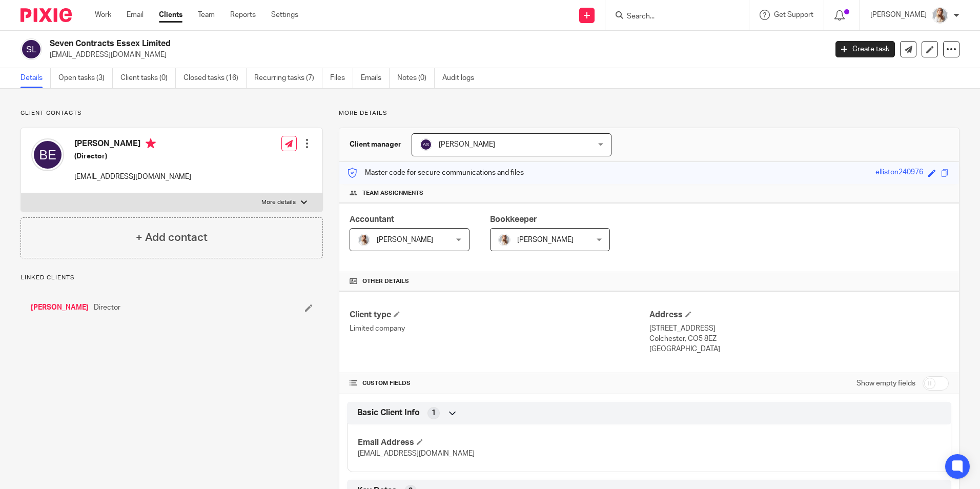 This screenshot has width=980, height=489. What do you see at coordinates (371, 220) in the screenshot?
I see `span: Accountant` at bounding box center [371, 220].